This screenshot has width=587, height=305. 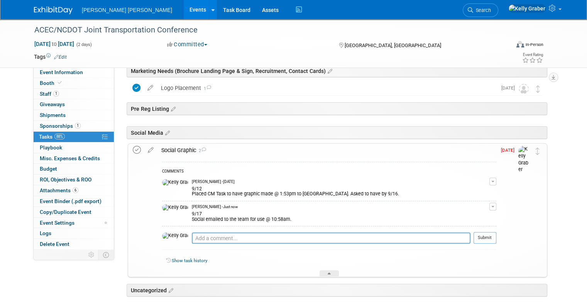 I want to click on td: Tags, so click(x=50, y=57).